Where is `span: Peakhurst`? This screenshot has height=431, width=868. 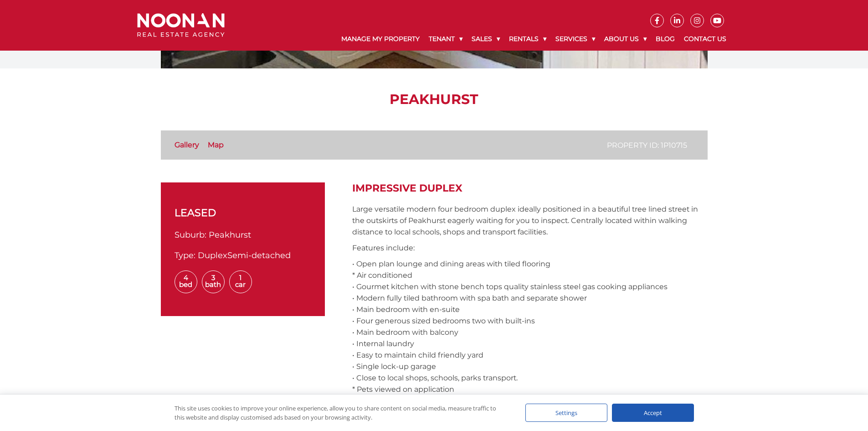
span: Peakhurst is located at coordinates (229, 235).